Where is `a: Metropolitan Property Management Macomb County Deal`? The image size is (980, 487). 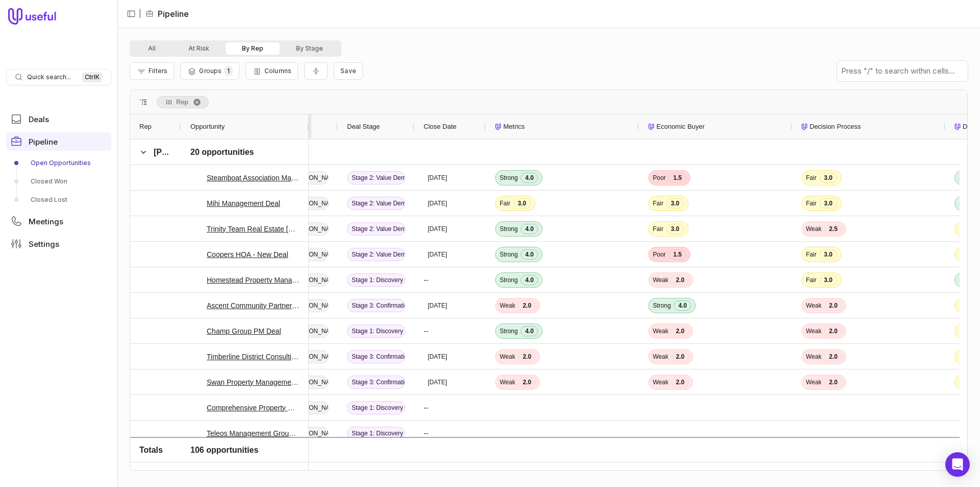 a: Metropolitan Property Management Macomb County Deal is located at coordinates (253, 459).